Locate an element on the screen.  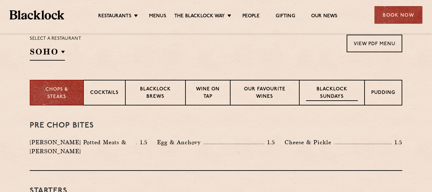
h3: Pre Chop Bites is located at coordinates (216, 125).